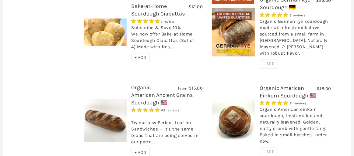 The height and width of the screenshot is (156, 354). Describe the element at coordinates (295, 127) in the screenshot. I see `div: Organic American einkorn sourdough, fresh-milled and naturally leavened. Golden, nutty crumb with...` at that location.